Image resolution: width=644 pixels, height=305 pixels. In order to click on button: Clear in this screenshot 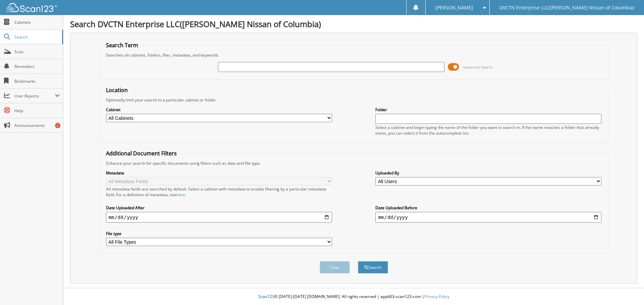, I will do `click(335, 267)`.